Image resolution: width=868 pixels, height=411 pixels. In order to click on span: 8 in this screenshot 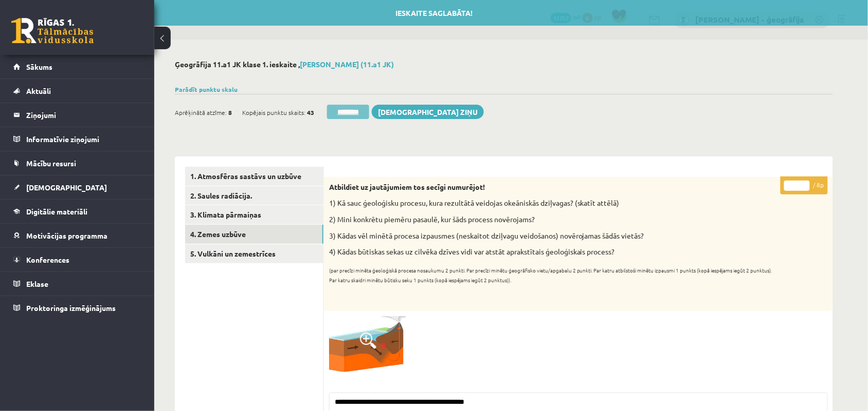, I will do `click(230, 112)`.